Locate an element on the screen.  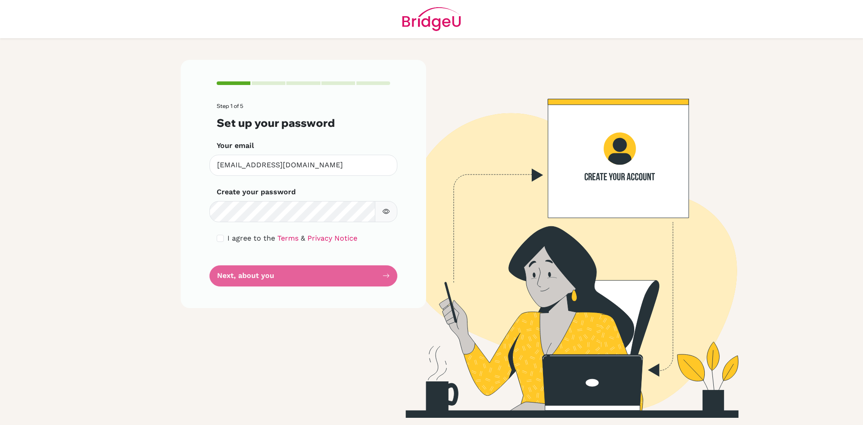
a: Privacy Notice is located at coordinates (332, 238).